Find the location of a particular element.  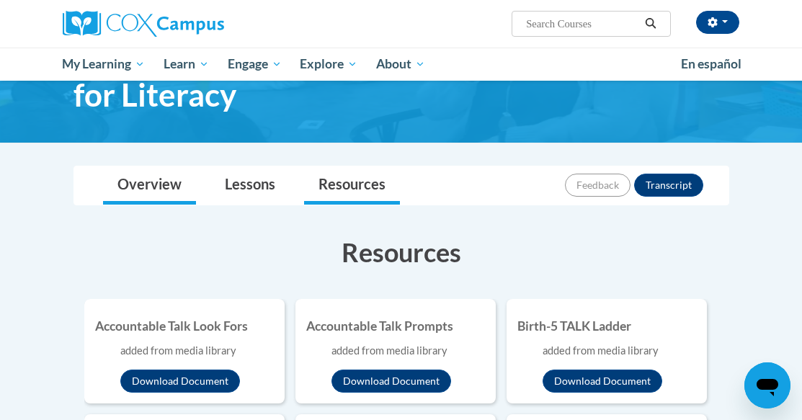

button: Account Settings is located at coordinates (718, 22).